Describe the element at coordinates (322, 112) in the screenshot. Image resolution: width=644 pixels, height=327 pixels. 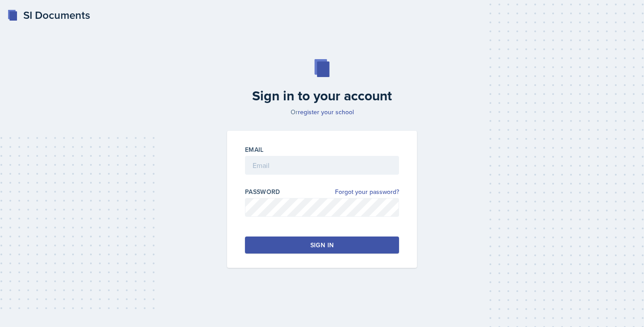
I see `p: Or` at that location.